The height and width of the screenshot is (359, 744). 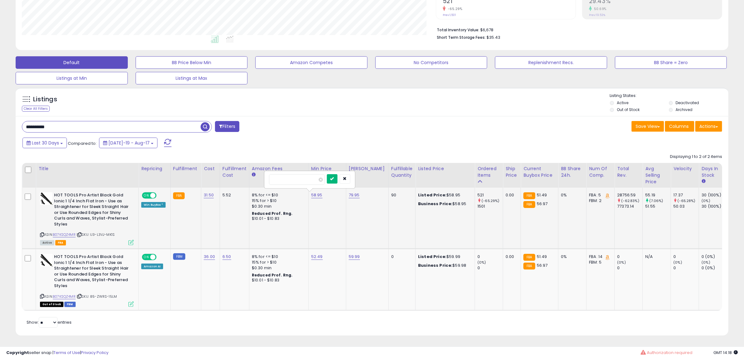 I want to click on div: Days In Stock, so click(x=713, y=172).